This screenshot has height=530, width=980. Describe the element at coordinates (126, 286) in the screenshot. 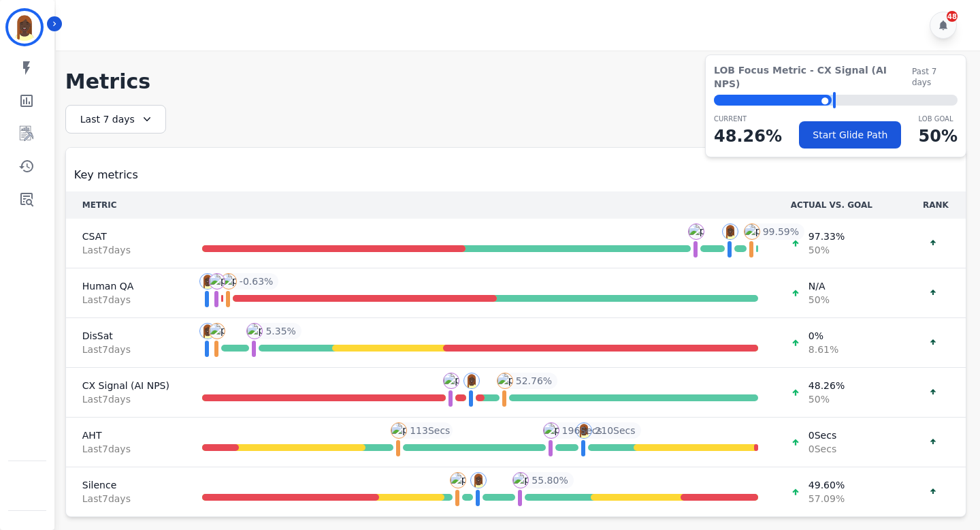

I see `span: Human QA` at that location.